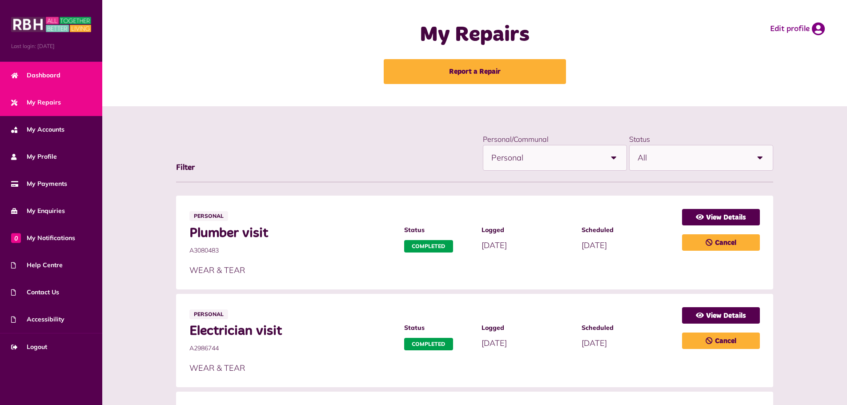 The width and height of the screenshot is (847, 405). Describe the element at coordinates (292, 331) in the screenshot. I see `span: Electrician visit` at that location.